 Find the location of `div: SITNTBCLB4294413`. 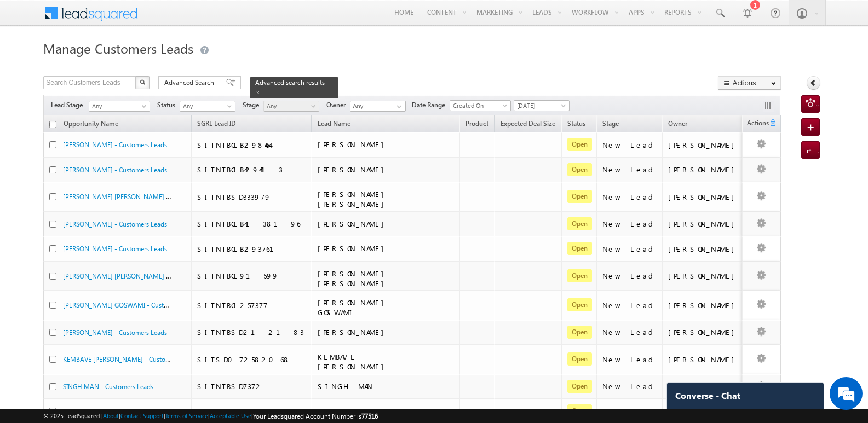

div: SITNTBCLB4294413 is located at coordinates (252, 170).